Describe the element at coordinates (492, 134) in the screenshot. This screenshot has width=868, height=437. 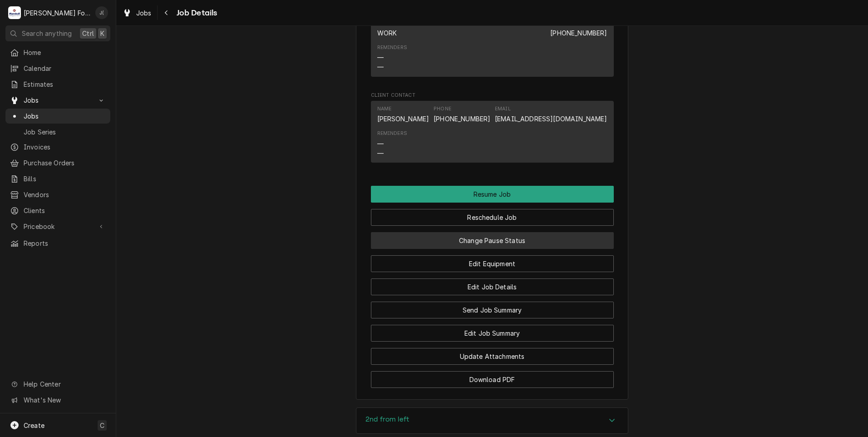
I see `div: Client Contact List` at that location.